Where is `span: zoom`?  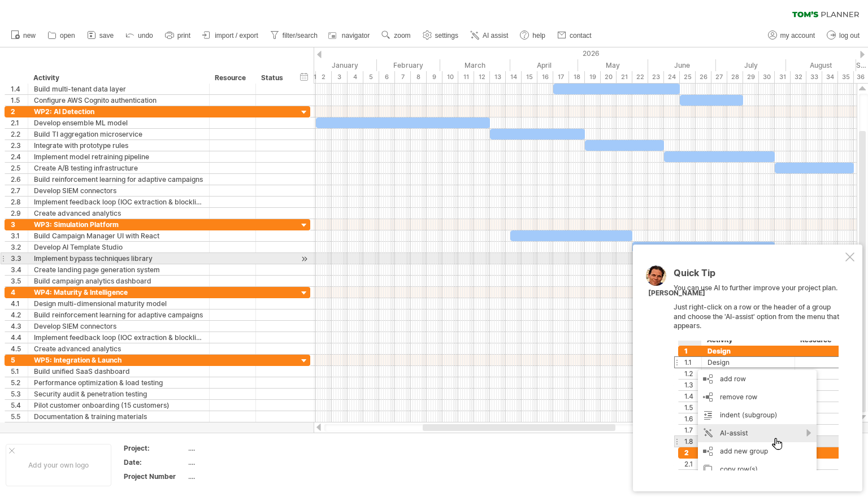 span: zoom is located at coordinates (402, 36).